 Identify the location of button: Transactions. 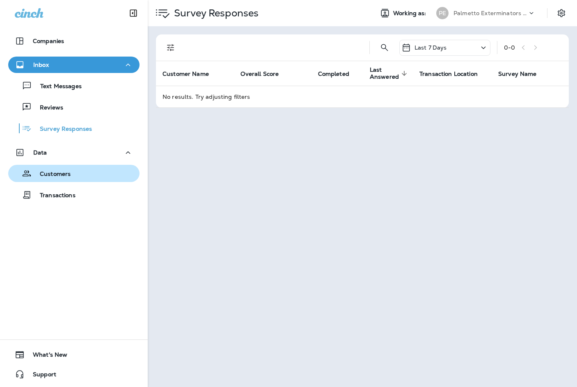
(74, 195).